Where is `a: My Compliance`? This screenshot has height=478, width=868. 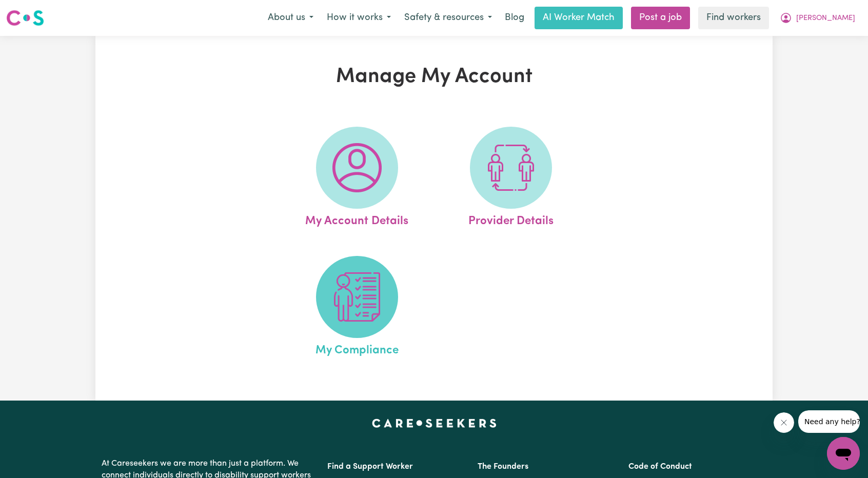
a: My Compliance is located at coordinates (357, 307).